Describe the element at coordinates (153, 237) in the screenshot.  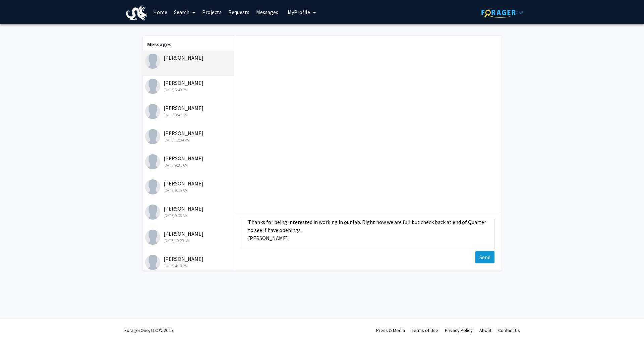
I see `img: Alyssa Mascuilli` at that location.